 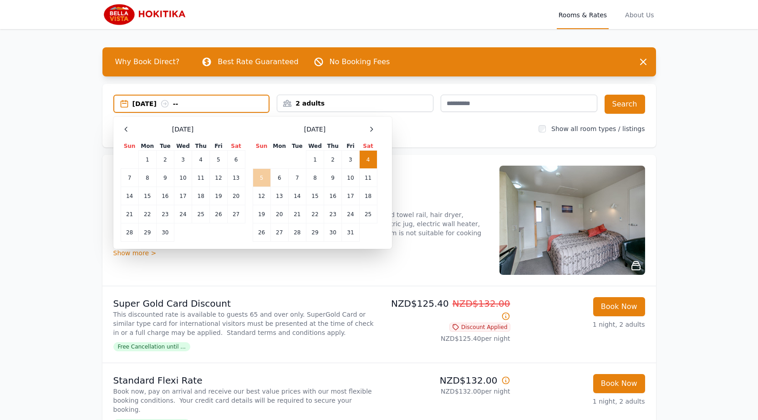 I want to click on img: Bella Vista Hokitika, so click(x=146, y=15).